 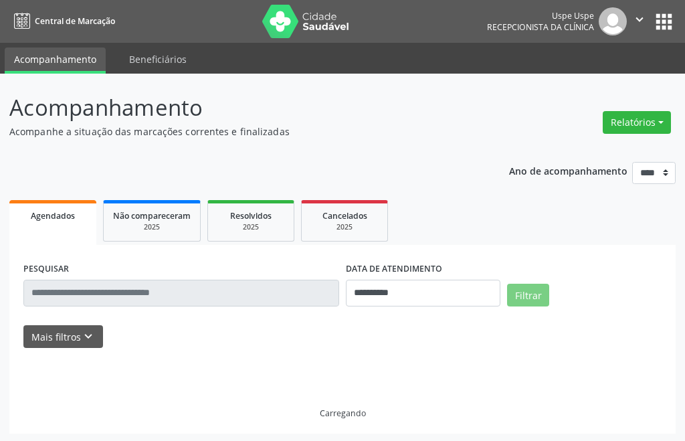 What do you see at coordinates (663, 21) in the screenshot?
I see `button: apps` at bounding box center [663, 21].